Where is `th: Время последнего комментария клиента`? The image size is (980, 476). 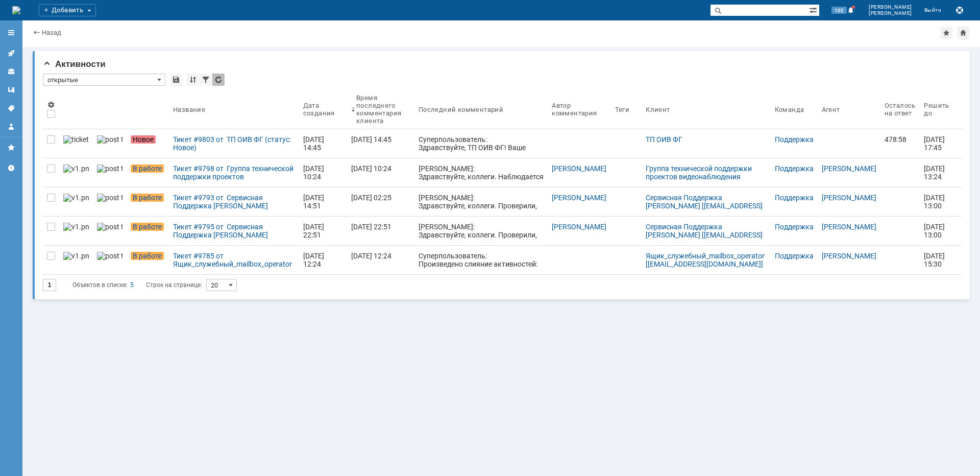 th: Время последнего комментария клиента is located at coordinates (380, 110).